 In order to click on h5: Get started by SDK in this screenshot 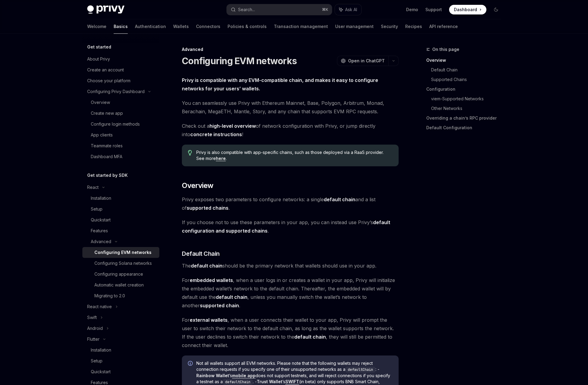, I will do `click(107, 175)`.